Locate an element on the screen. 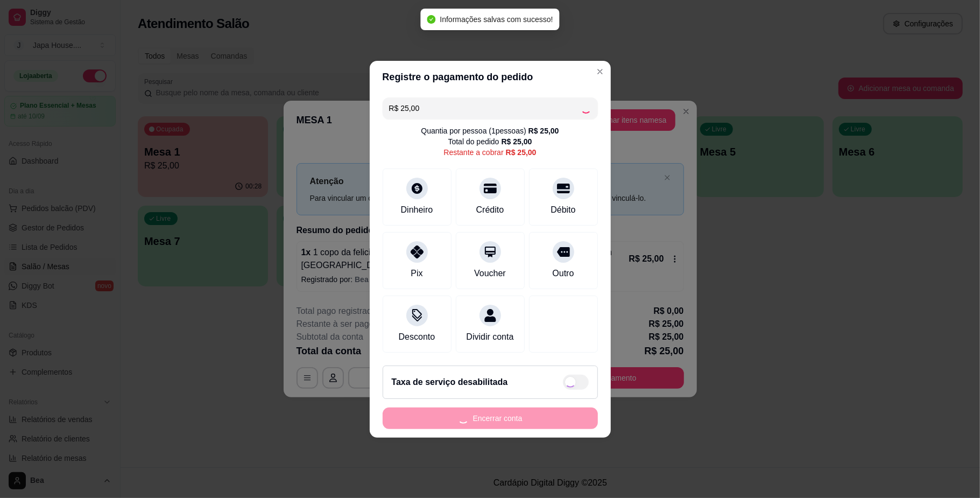 This screenshot has width=980, height=498. div: Loading is located at coordinates (586, 108).